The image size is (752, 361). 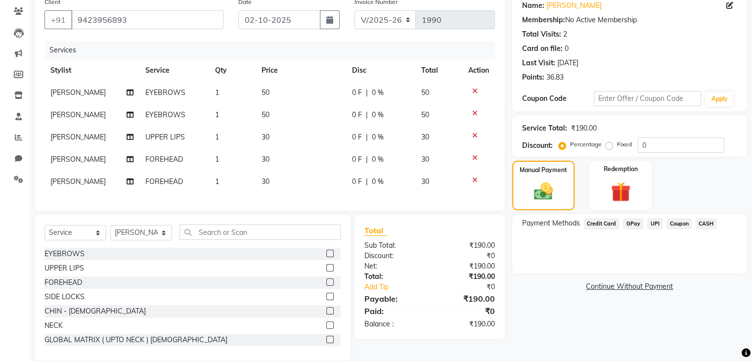 What do you see at coordinates (621, 192) in the screenshot?
I see `img: _gift.svg` at bounding box center [621, 192].